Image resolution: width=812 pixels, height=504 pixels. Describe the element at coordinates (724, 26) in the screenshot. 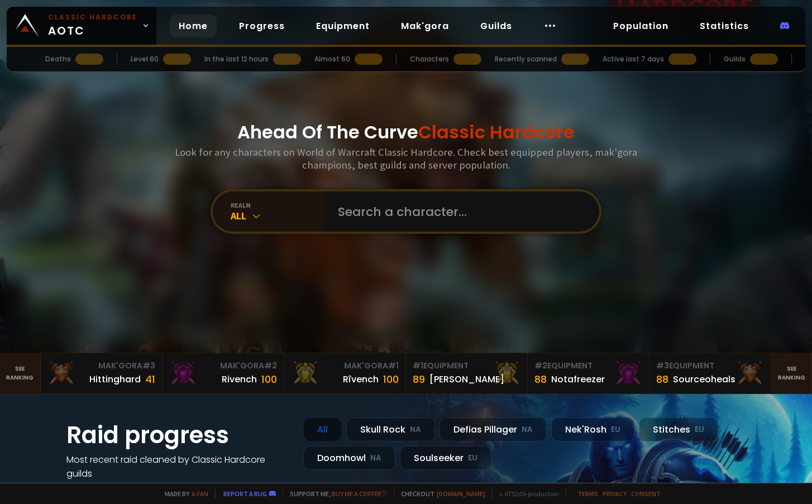

I see `a: Statistics` at that location.